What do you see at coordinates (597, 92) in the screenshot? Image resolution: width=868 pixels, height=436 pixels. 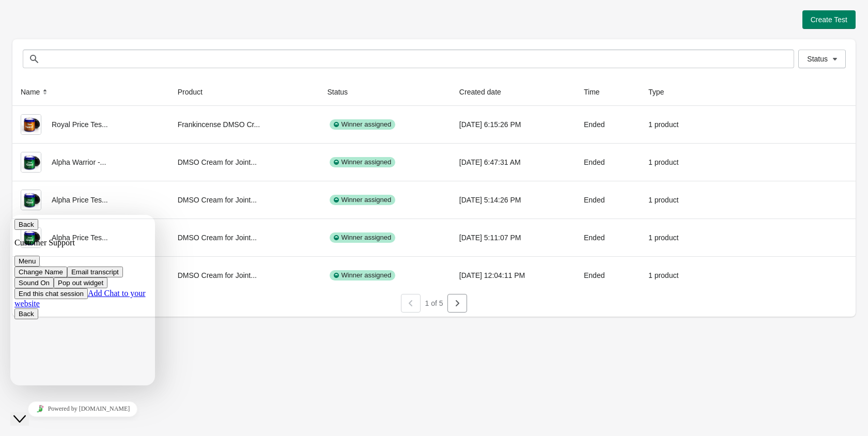 I see `button: Time` at bounding box center [597, 92].